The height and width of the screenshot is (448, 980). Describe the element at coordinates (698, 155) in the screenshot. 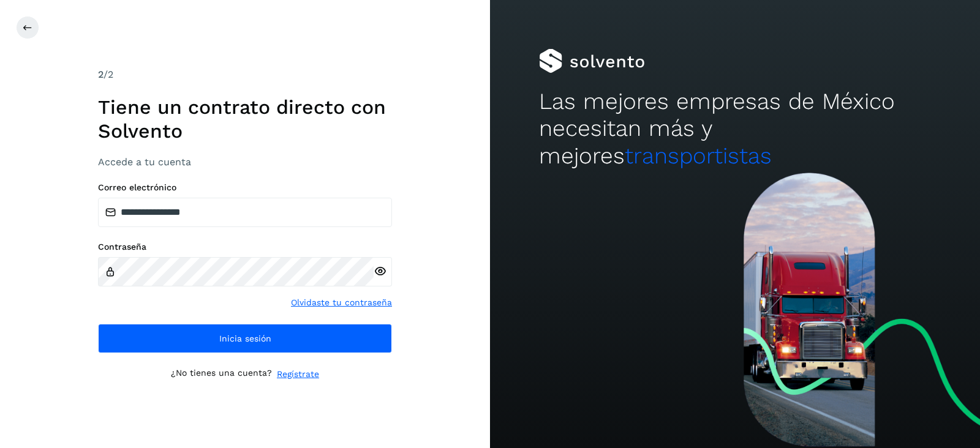

I see `span: transportistas` at that location.